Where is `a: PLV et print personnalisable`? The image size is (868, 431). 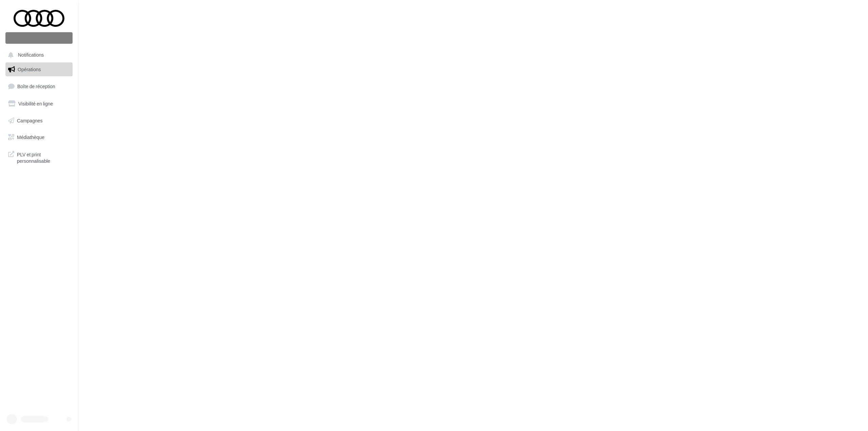 a: PLV et print personnalisable is located at coordinates (39, 157).